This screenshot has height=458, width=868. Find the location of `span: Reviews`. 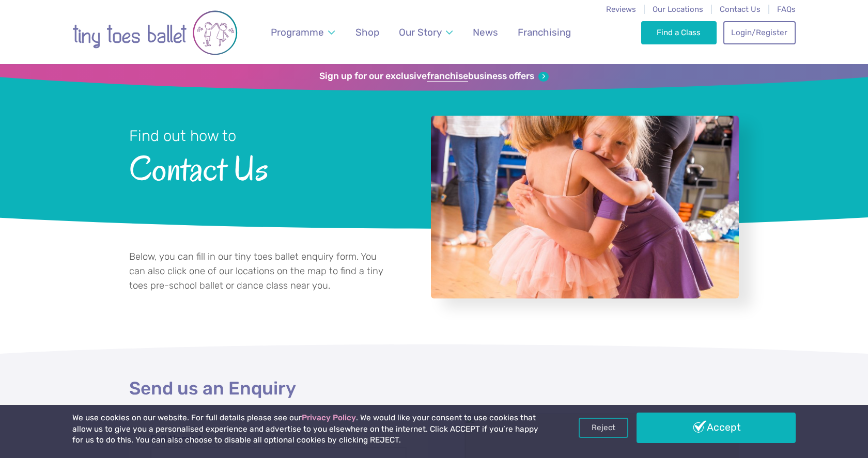

span: Reviews is located at coordinates (621, 9).